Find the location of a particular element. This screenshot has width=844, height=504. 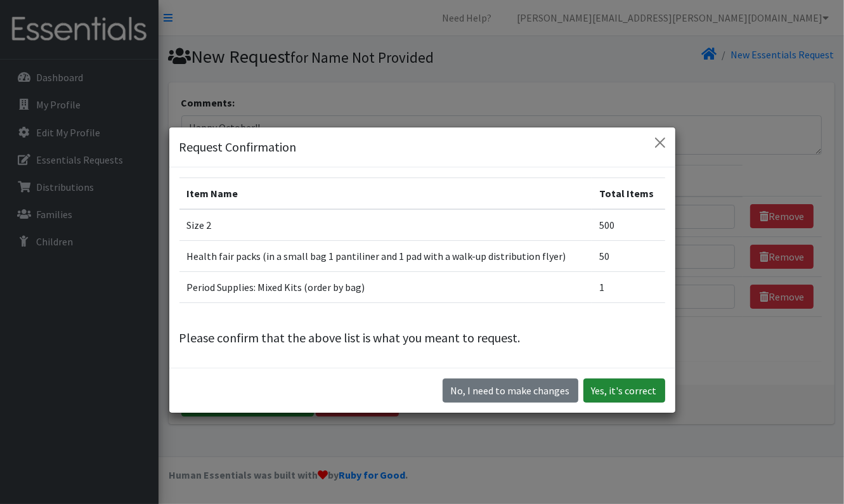

h5: Request Confirmation is located at coordinates (238, 147).